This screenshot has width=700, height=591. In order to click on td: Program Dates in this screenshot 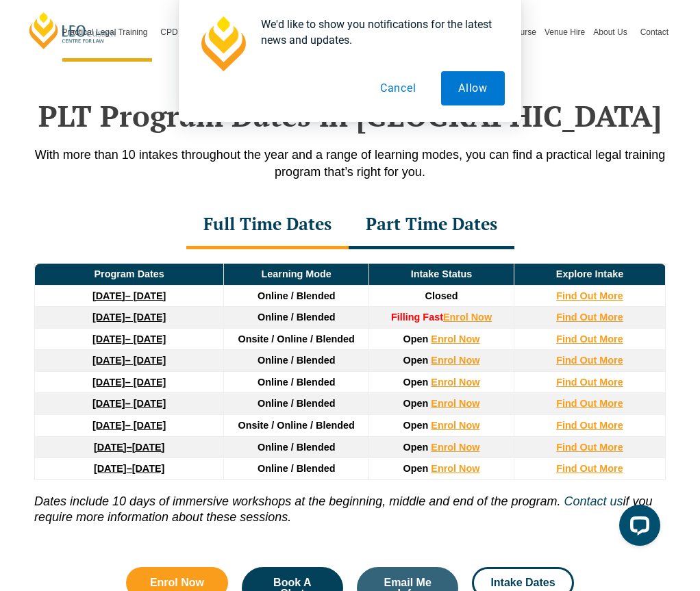, I will do `click(130, 275)`.